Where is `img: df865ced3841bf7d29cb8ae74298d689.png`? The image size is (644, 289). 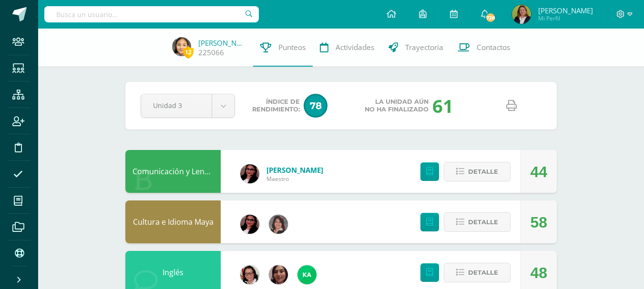 img: df865ced3841bf7d29cb8ae74298d689.png is located at coordinates (279, 225).